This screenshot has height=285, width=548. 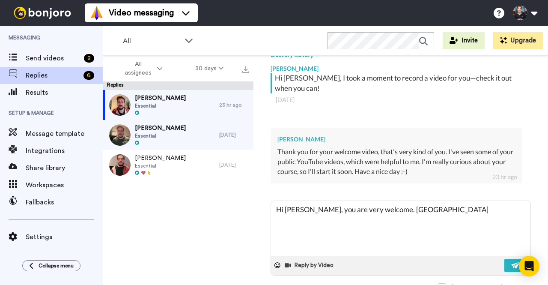 I want to click on span: Results, so click(x=64, y=92).